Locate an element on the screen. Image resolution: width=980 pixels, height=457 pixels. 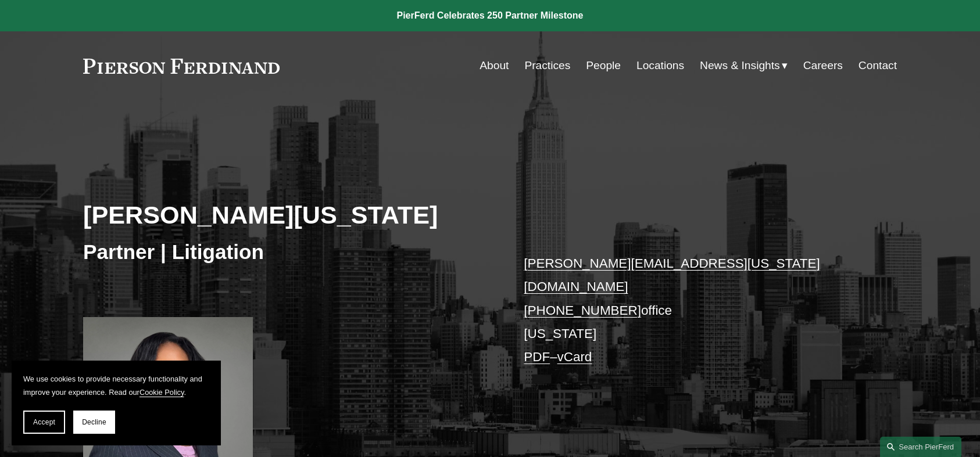
a: Search this site is located at coordinates (921, 447).